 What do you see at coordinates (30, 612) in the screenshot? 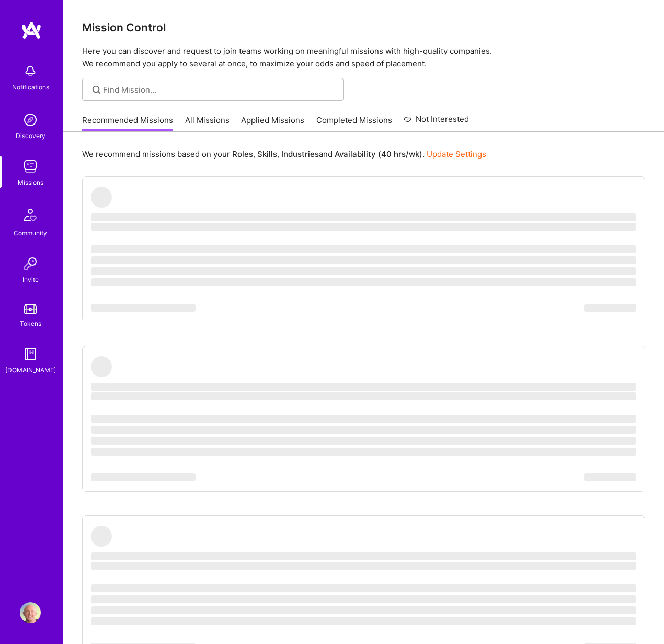
I see `a: User Avatar` at bounding box center [30, 612].